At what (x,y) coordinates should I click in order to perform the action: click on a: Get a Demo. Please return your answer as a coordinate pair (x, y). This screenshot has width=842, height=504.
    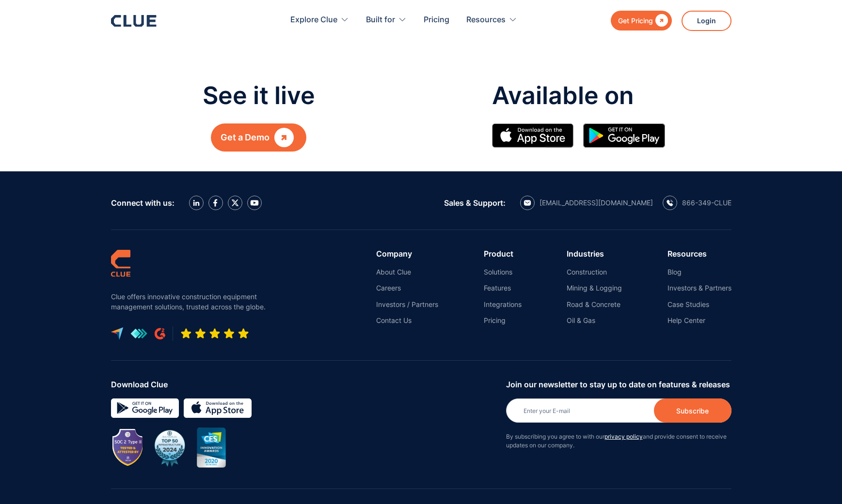
    Looking at the image, I should click on (258, 138).